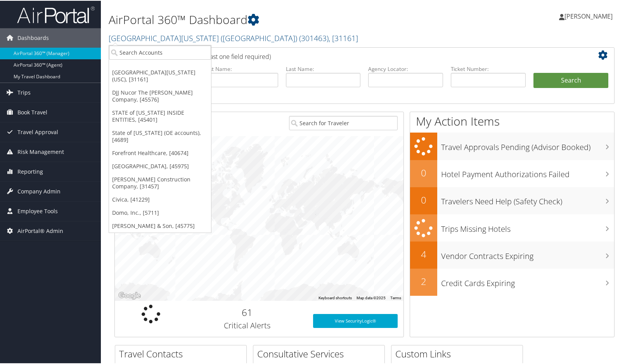  What do you see at coordinates (343, 122) in the screenshot?
I see `input: Search for Traveler` at bounding box center [343, 122].